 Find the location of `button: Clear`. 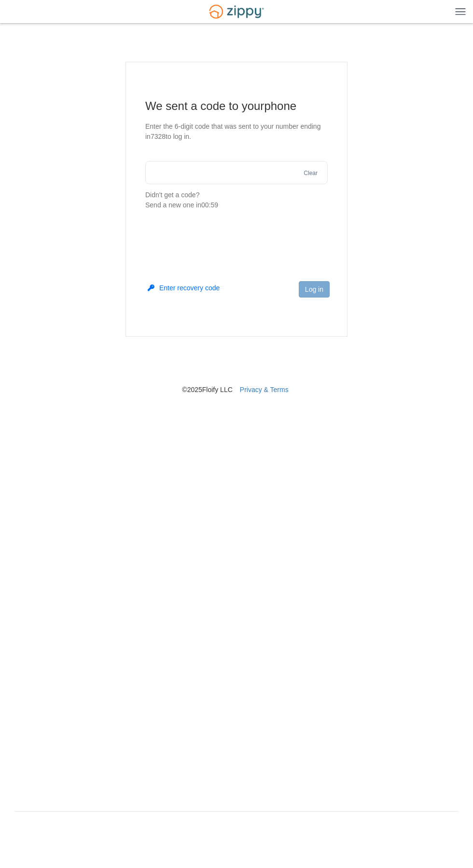

button: Clear is located at coordinates (310, 173).